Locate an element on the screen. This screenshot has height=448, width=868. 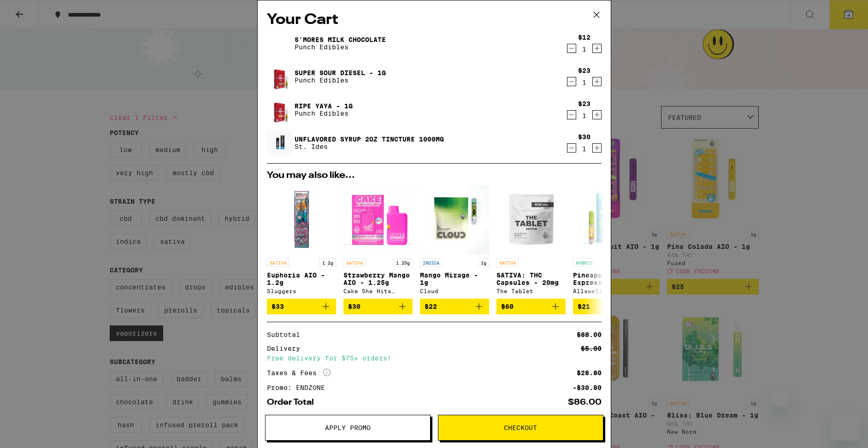
a: Open page for SATIVA: THC Capsules - 20mg from The Tablet is located at coordinates (531, 242).